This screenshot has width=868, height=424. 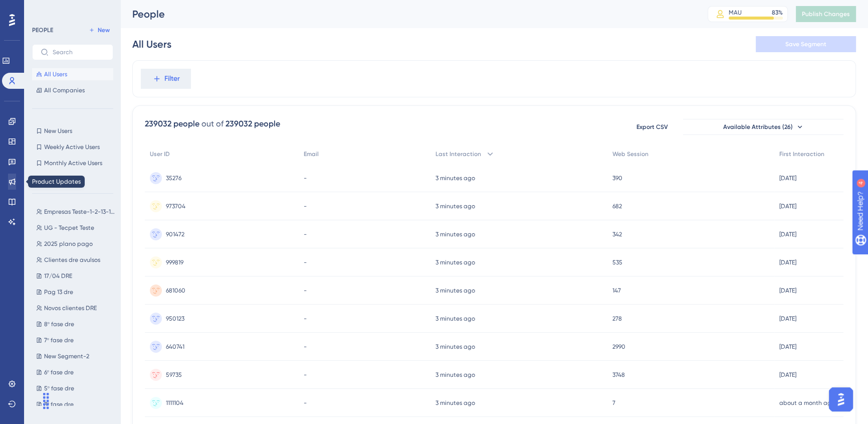 What do you see at coordinates (59, 324) in the screenshot?
I see `span: 8º fase dre` at bounding box center [59, 324].